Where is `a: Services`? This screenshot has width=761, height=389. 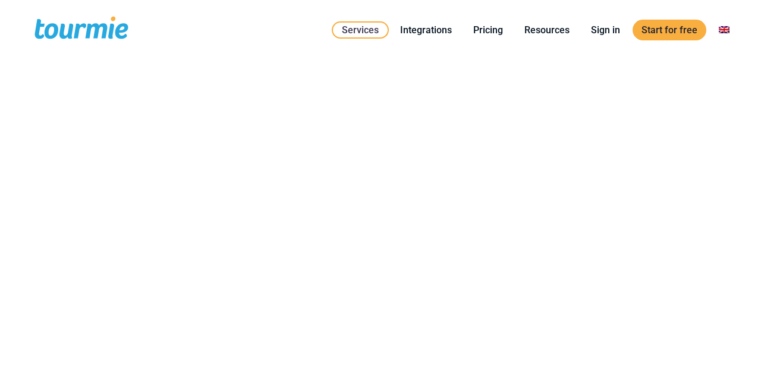 a: Services is located at coordinates (360, 30).